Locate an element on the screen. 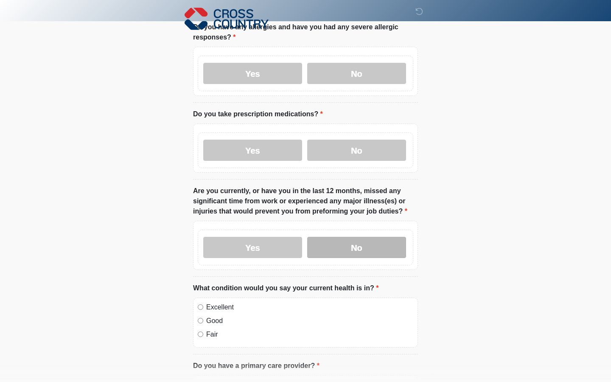  label: Are you currently, or have you in the last 12 months, missed any significant time from work or ex... is located at coordinates (306, 201).